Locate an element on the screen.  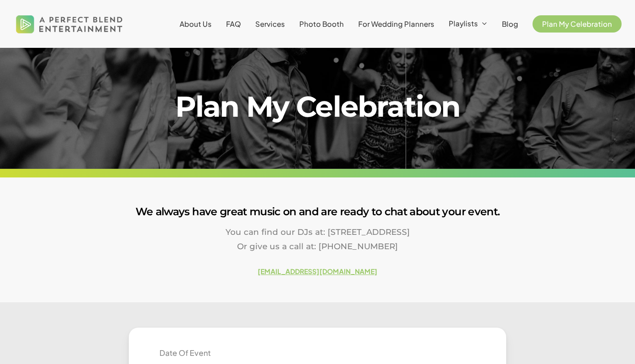
span: Photo Booth is located at coordinates (321, 23).